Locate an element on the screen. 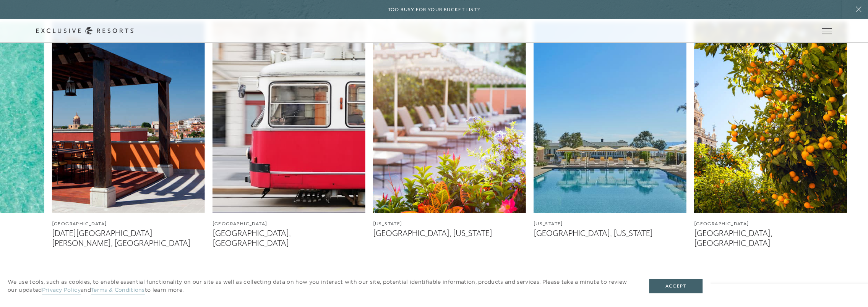 The image size is (868, 307). button: Open navigation is located at coordinates (827, 31).